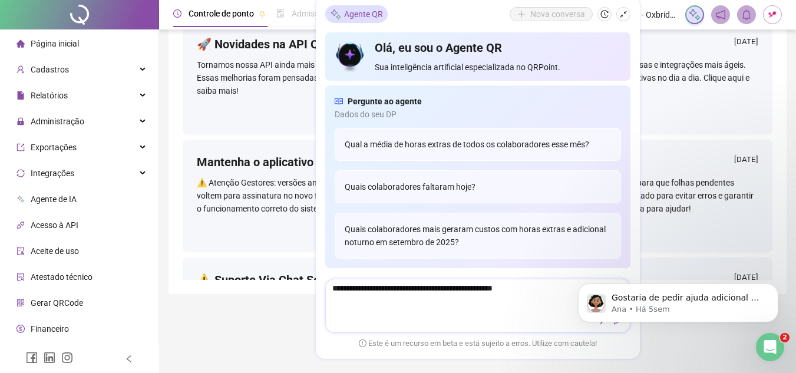 The height and width of the screenshot is (373, 796). Describe the element at coordinates (21, 225) in the screenshot. I see `span: api` at that location.